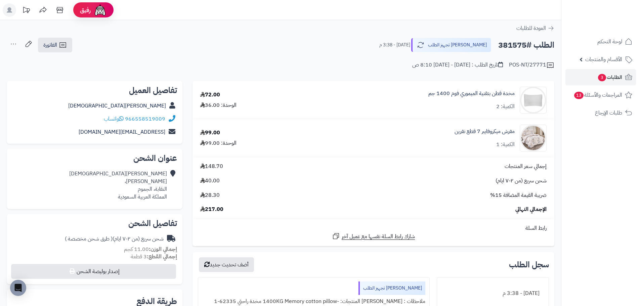 Image resolution: width=640 pixels, height=306 pixels. What do you see at coordinates (151, 249) in the screenshot?
I see `small: 11.00 كجم` at bounding box center [151, 249].